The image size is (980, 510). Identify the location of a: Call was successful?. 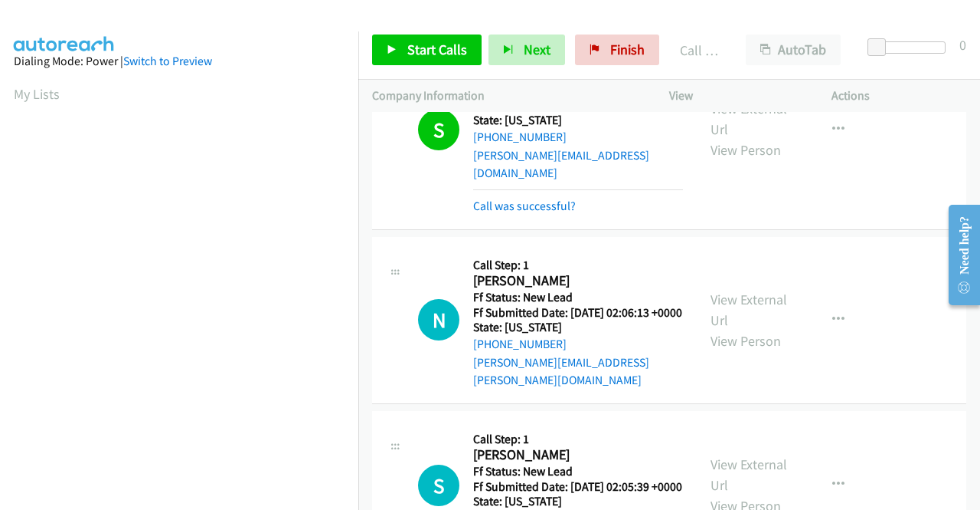
(525, 205).